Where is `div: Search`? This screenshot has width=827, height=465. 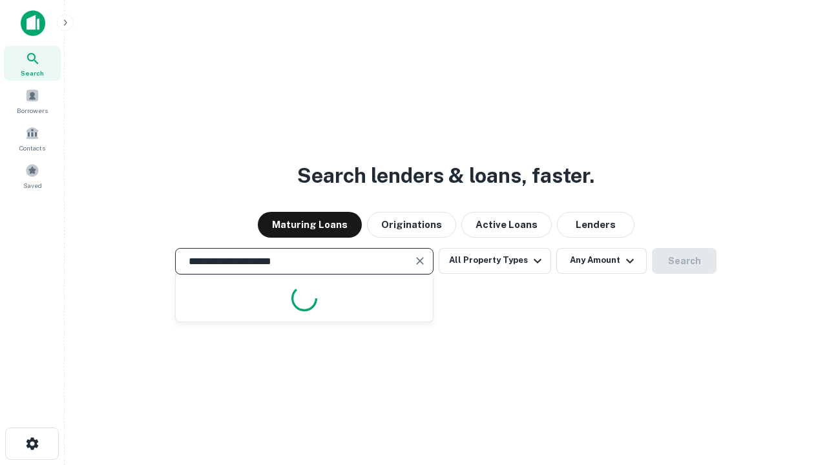 div: Search is located at coordinates (32, 63).